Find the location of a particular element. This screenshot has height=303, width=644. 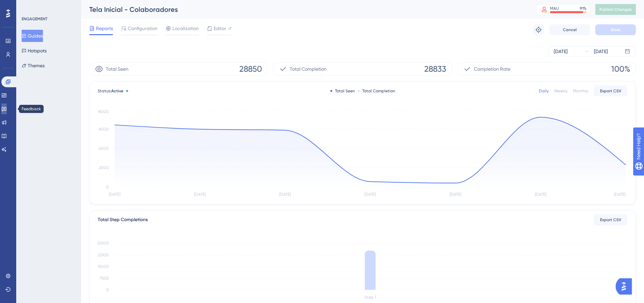

tspan: 30000 is located at coordinates (103, 243).